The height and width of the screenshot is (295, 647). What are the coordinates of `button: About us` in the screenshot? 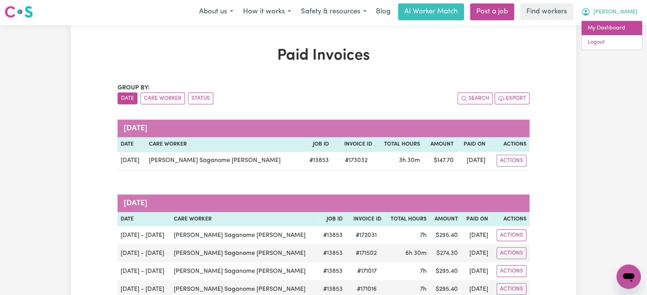 It's located at (216, 12).